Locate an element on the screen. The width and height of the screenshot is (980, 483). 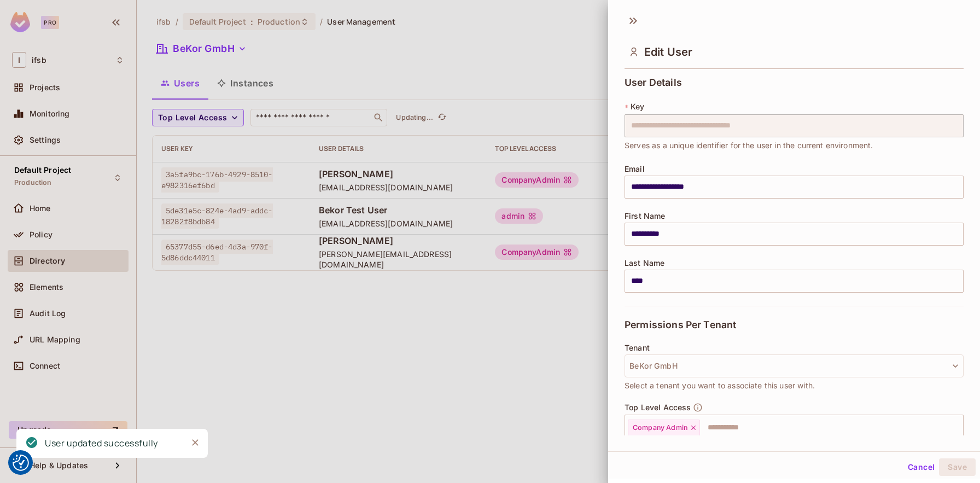
span: Email is located at coordinates (635, 169).